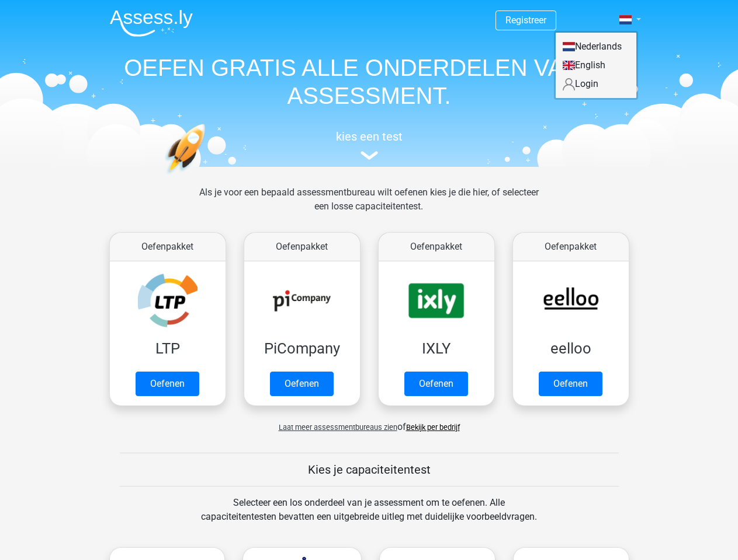 Image resolution: width=738 pixels, height=560 pixels. Describe the element at coordinates (596, 47) in the screenshot. I see `a: Nederlands` at that location.